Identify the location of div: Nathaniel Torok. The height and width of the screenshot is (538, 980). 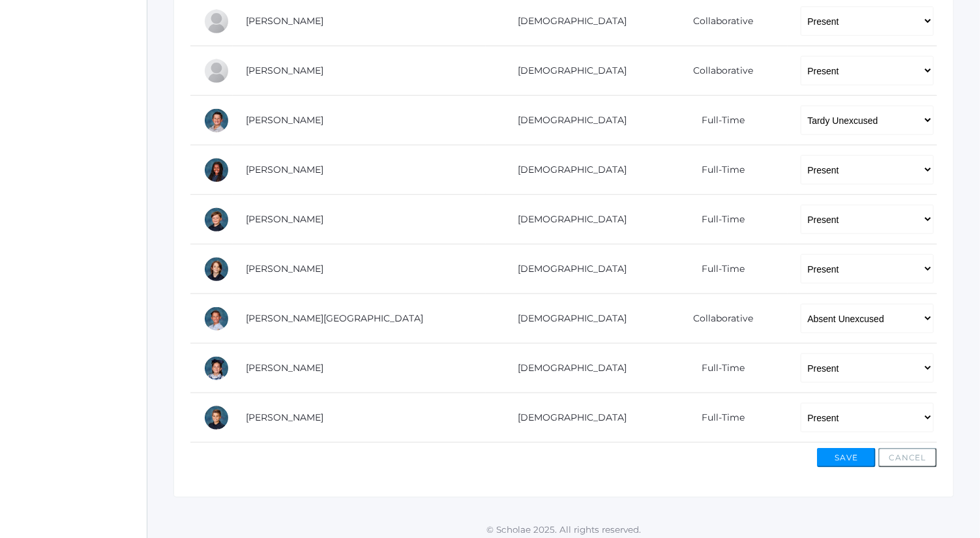
(217, 269).